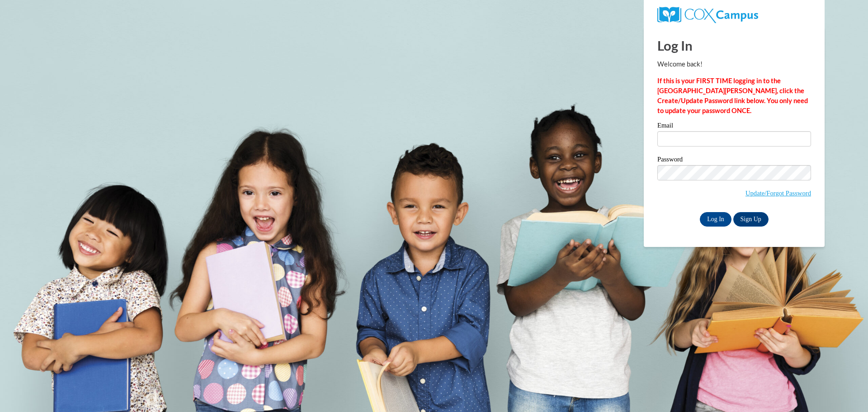 The width and height of the screenshot is (868, 412). Describe the element at coordinates (708, 14) in the screenshot. I see `img: COX Campus` at that location.